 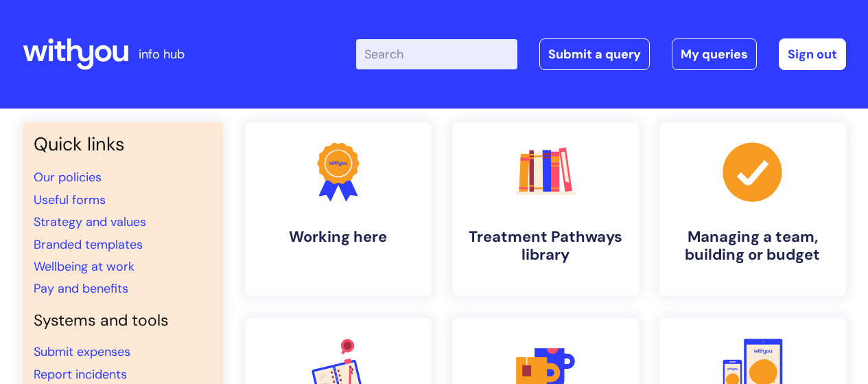 What do you see at coordinates (812, 54) in the screenshot?
I see `a: Sign out` at bounding box center [812, 54].